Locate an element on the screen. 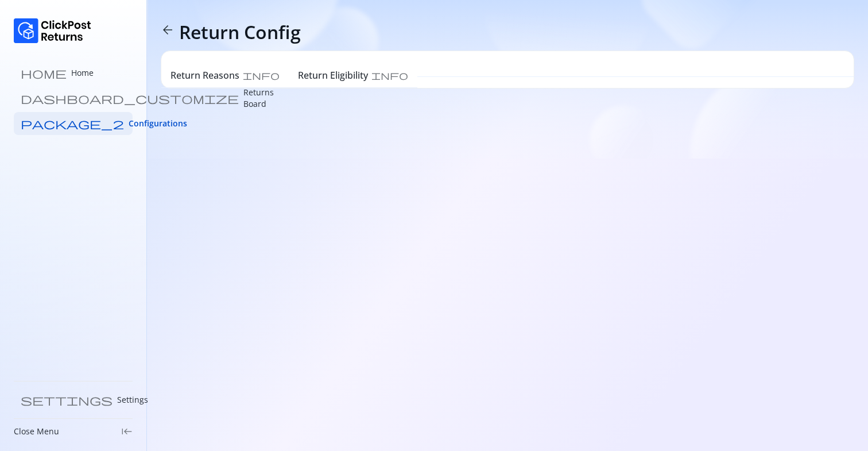 The height and width of the screenshot is (451, 868). span: home is located at coordinates (44, 73).